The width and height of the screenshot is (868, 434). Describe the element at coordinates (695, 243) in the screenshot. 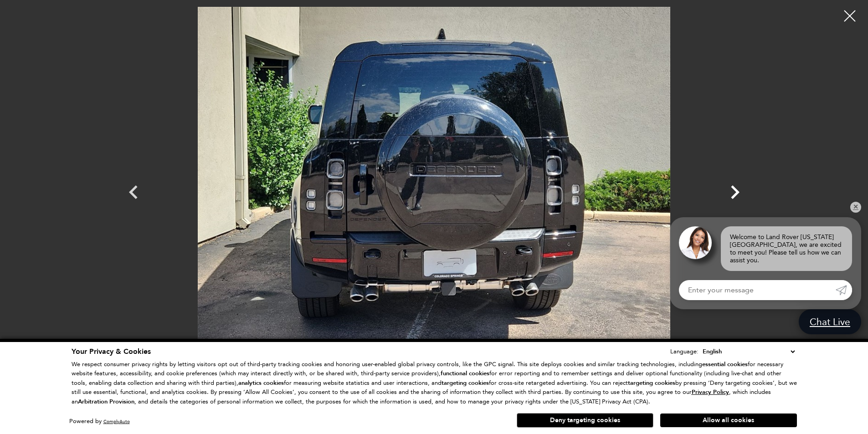

I see `img: Agent profile photo` at that location.